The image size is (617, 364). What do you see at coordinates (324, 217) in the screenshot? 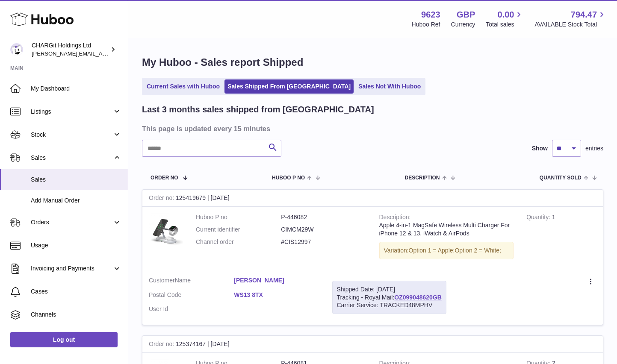
I see `dd: P-446082` at bounding box center [324, 217].